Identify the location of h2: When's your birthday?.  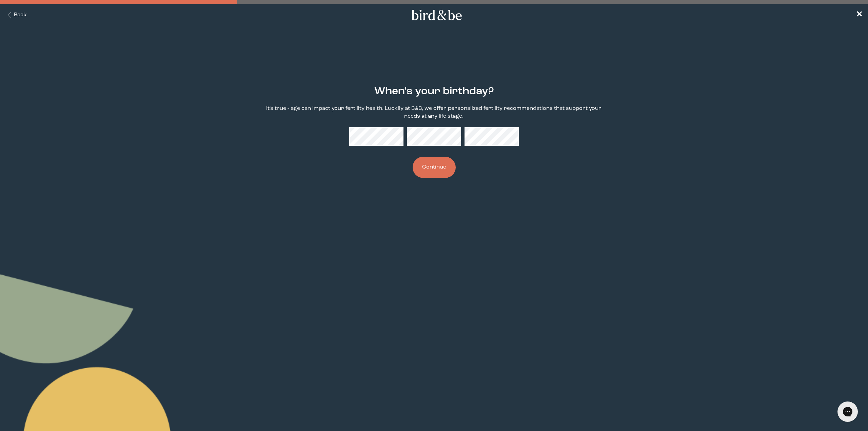
(434, 92).